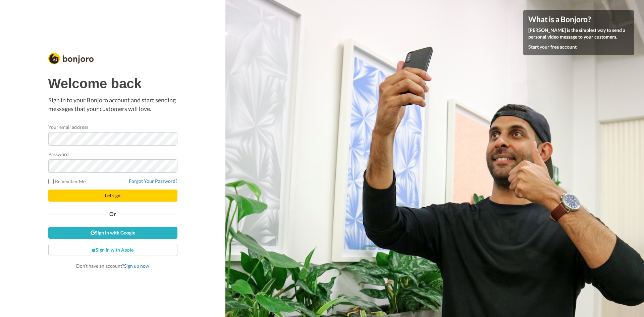  I want to click on input: Remember Me, so click(51, 181).